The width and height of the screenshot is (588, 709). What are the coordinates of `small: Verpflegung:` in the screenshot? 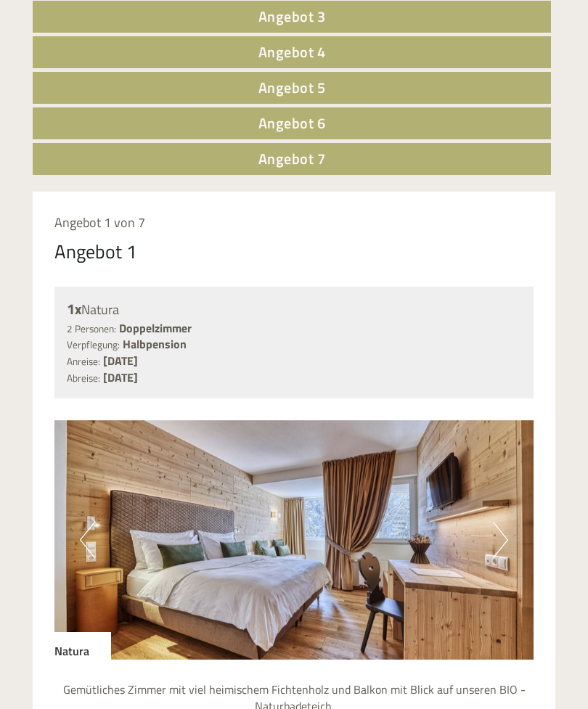 It's located at (93, 345).